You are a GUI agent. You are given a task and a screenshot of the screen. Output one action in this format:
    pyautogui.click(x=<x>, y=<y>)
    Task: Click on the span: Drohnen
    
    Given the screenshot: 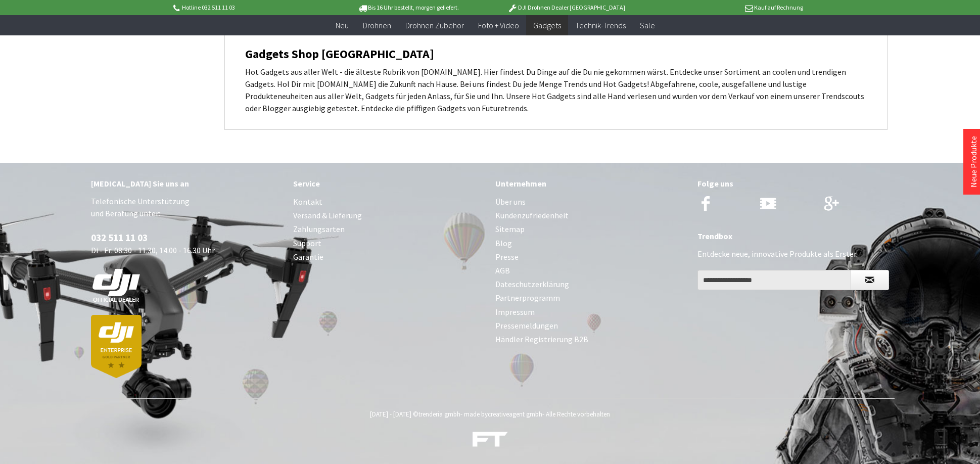 What is the action you would take?
    pyautogui.click(x=377, y=26)
    